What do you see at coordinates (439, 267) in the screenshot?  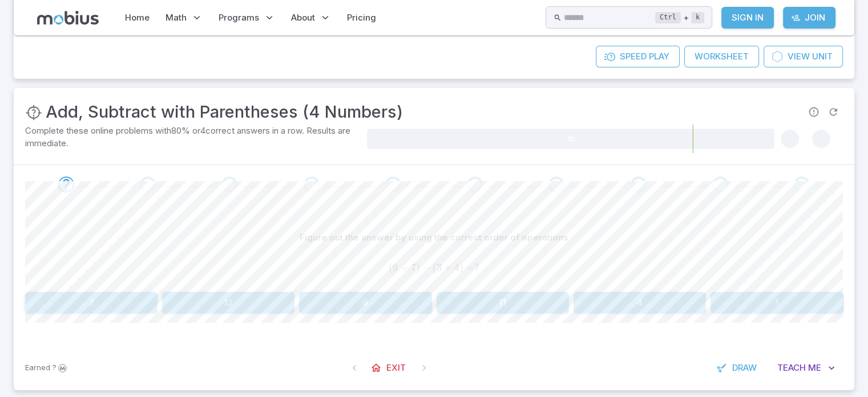 I see `span: 3` at bounding box center [439, 267].